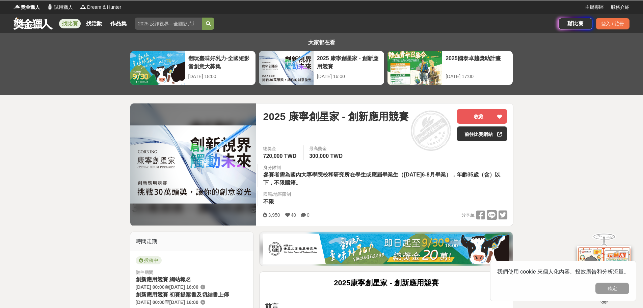 The width and height of the screenshot is (643, 308). Describe the element at coordinates (613, 24) in the screenshot. I see `div: 登入 / 註冊` at that location.